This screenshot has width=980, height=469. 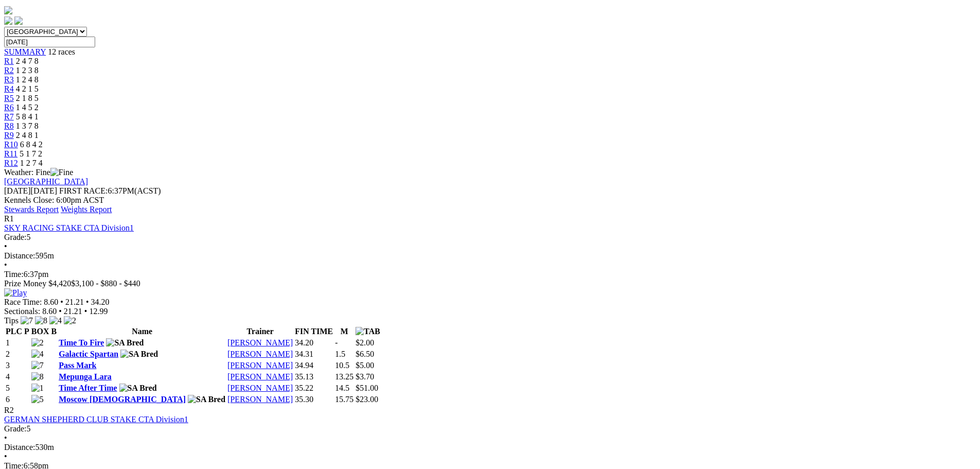 I want to click on text: 13.25, so click(x=345, y=376).